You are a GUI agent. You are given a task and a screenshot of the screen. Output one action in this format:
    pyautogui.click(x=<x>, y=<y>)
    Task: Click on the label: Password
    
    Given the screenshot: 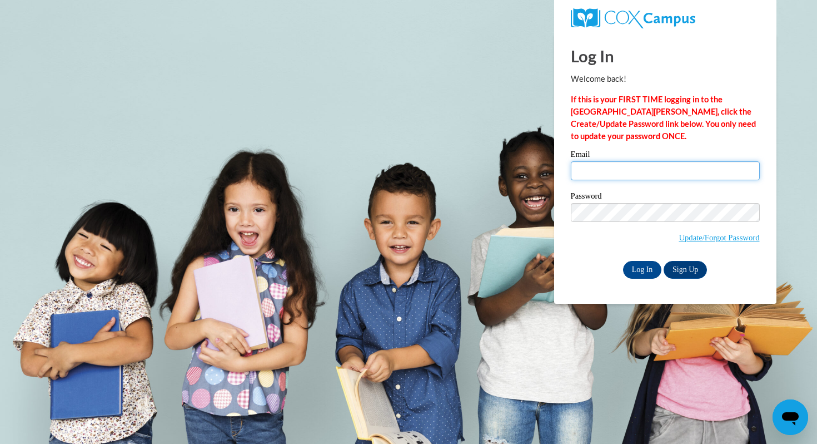 What is the action you would take?
    pyautogui.click(x=665, y=197)
    